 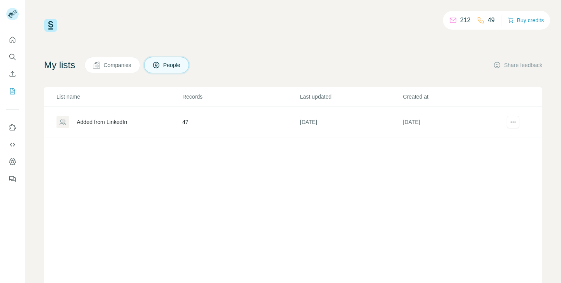 What do you see at coordinates (466, 20) in the screenshot?
I see `p: 212` at bounding box center [466, 20].